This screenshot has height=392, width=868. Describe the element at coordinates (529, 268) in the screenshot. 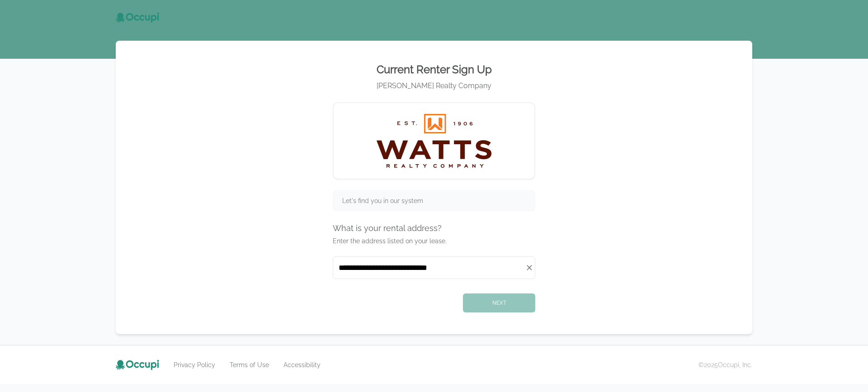

I see `button: Clear` at that location.